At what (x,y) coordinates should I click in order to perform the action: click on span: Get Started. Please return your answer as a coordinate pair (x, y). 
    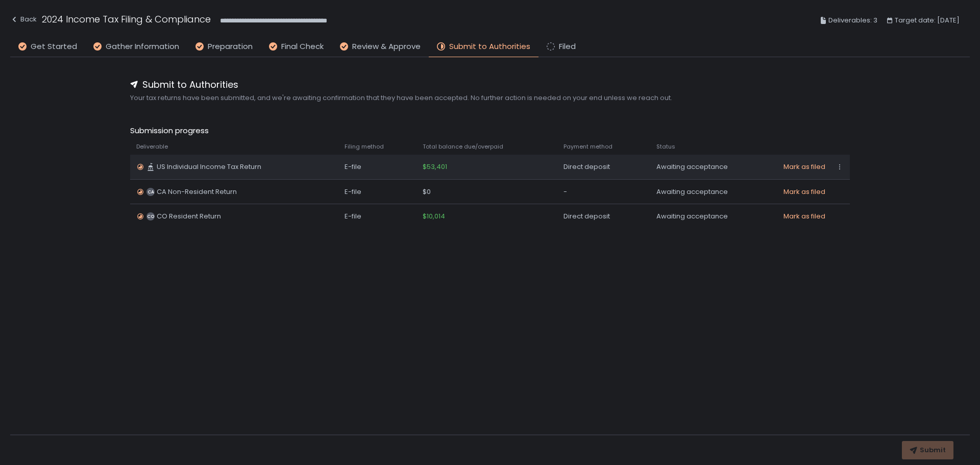
    Looking at the image, I should click on (54, 46).